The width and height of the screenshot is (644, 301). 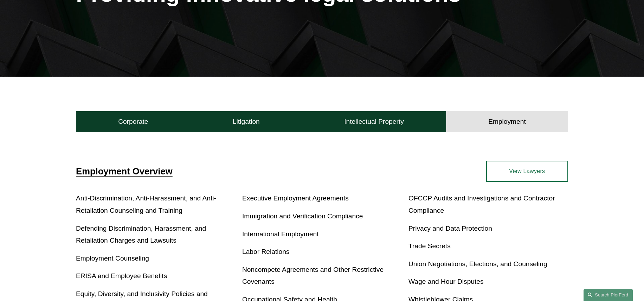 What do you see at coordinates (477, 264) in the screenshot?
I see `a: Union Negotiations, Elections, and Counseling` at bounding box center [477, 264].